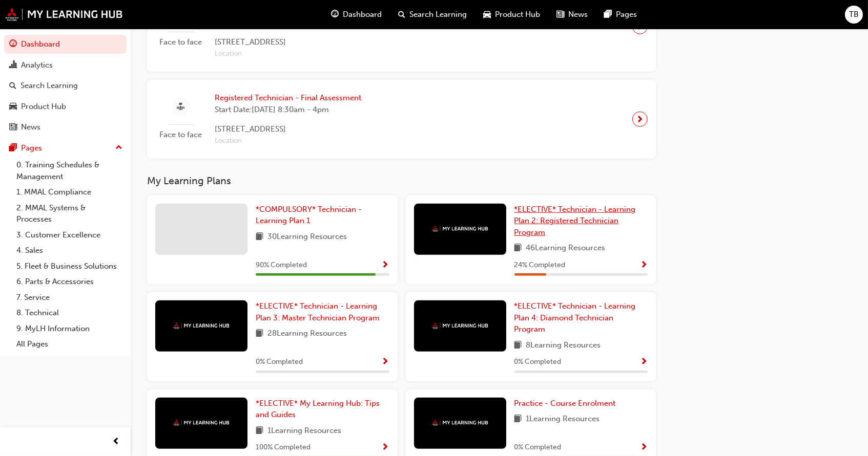 Image resolution: width=868 pixels, height=456 pixels. I want to click on div: Analytics, so click(36, 65).